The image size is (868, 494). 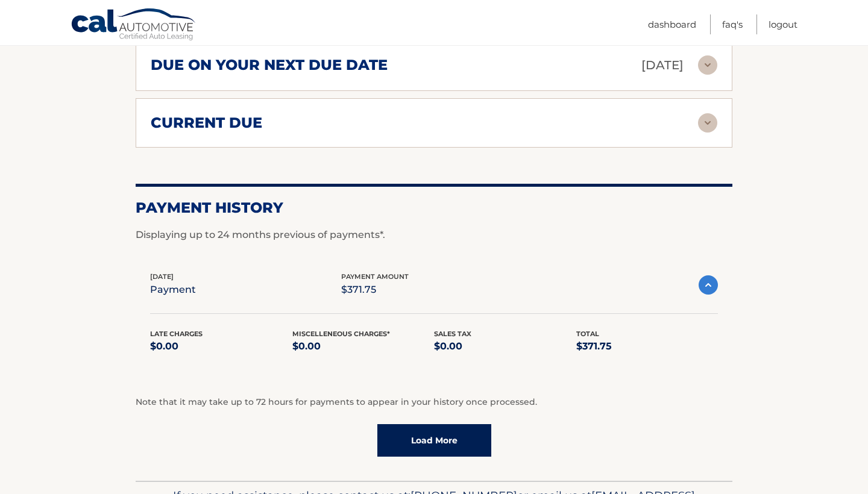 What do you see at coordinates (732, 24) in the screenshot?
I see `a: FAQ's` at bounding box center [732, 24].